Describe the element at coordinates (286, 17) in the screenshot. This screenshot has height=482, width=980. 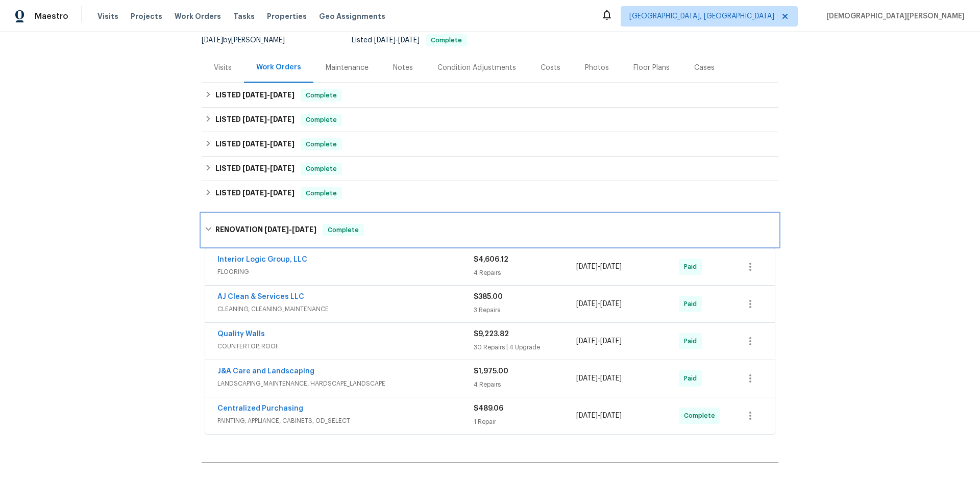
I see `span: Properties` at that location.